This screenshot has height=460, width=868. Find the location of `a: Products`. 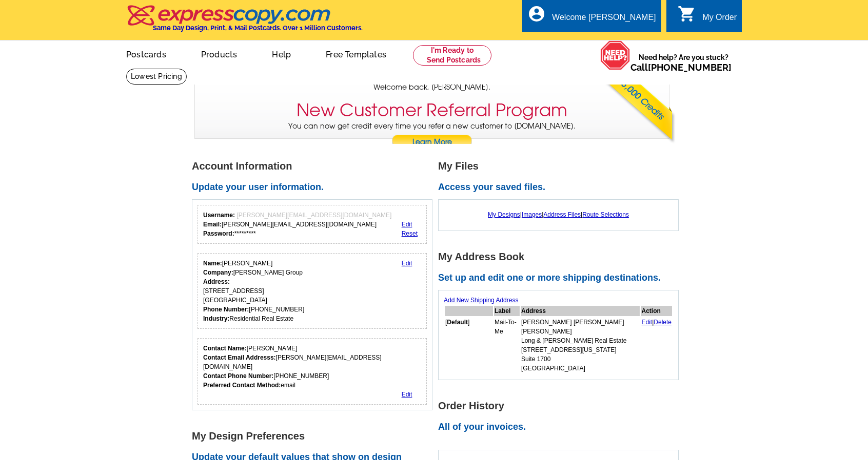

a: Products is located at coordinates (219, 53).